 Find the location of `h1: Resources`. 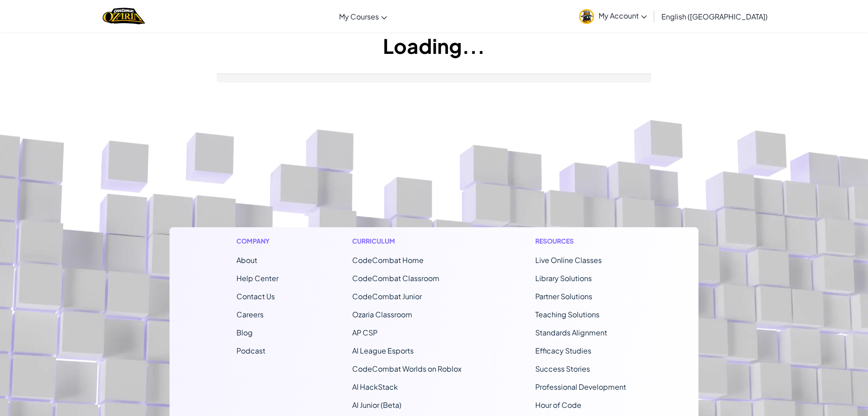

h1: Resources is located at coordinates (583, 240).